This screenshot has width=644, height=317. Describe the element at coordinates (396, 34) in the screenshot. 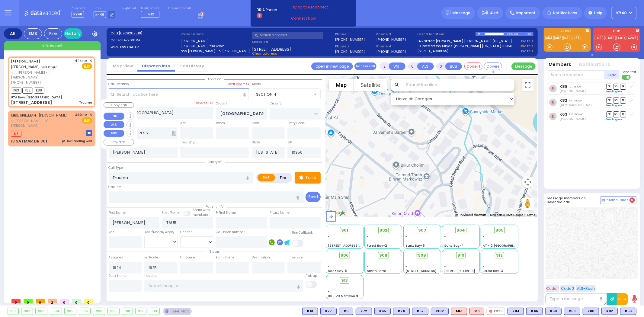

I see `span: Phone 3` at that location.